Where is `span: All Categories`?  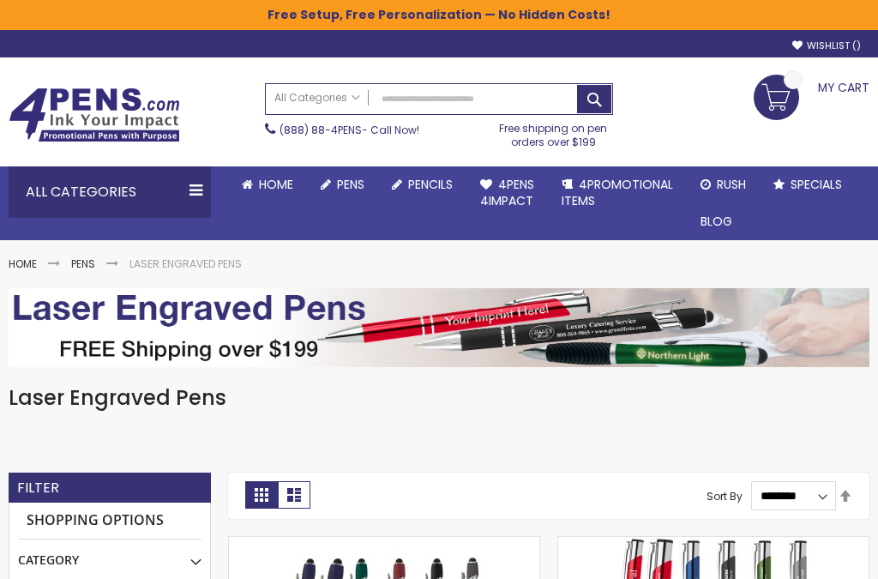 span: All Categories is located at coordinates (317, 98).